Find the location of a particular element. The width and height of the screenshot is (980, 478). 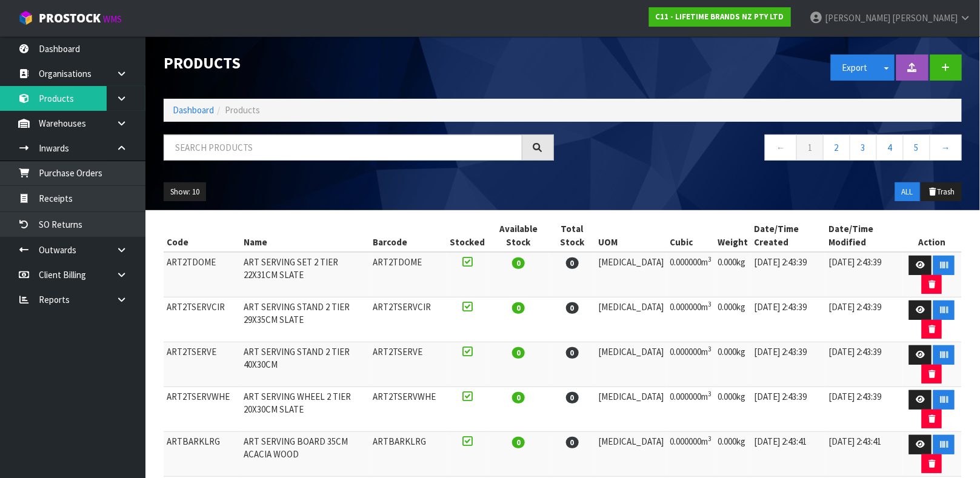

span: ProStock is located at coordinates (70, 18).